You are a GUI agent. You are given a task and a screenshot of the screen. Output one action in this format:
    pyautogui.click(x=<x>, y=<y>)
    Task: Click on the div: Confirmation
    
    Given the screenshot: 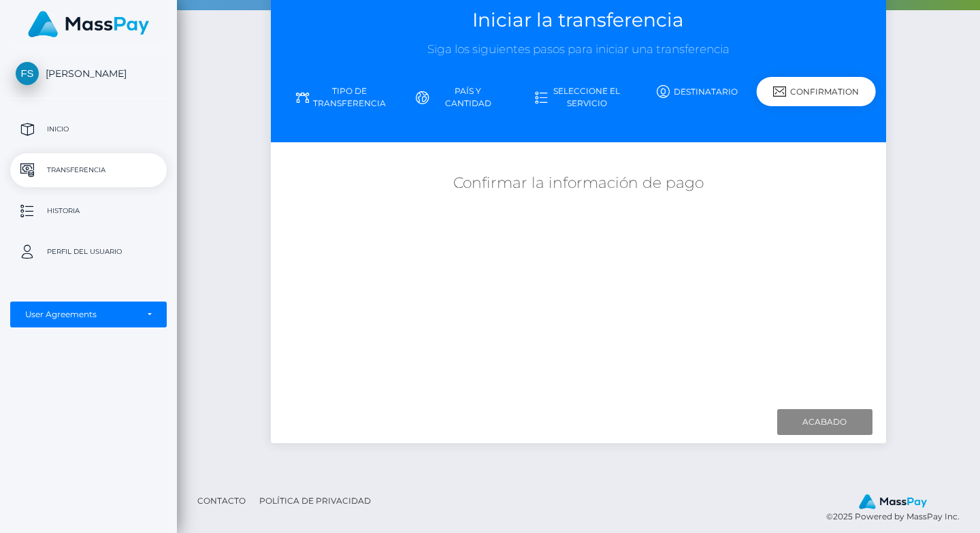 What is the action you would take?
    pyautogui.click(x=816, y=91)
    